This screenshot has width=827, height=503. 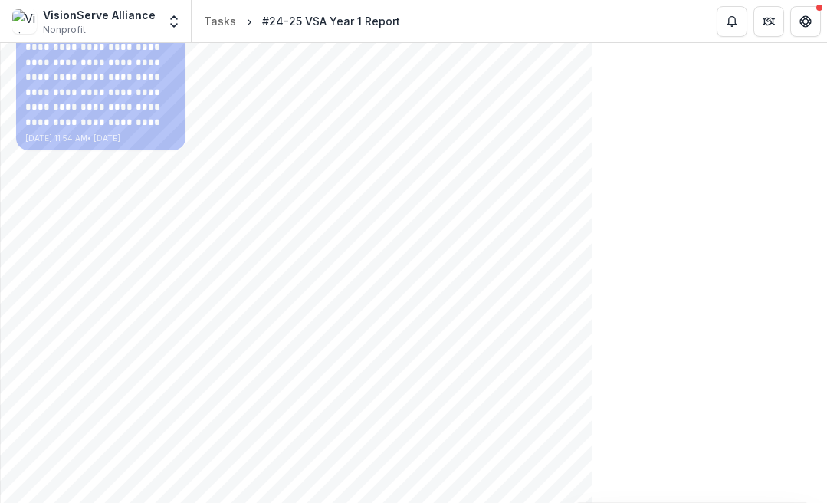 I want to click on button: Partners, so click(x=769, y=21).